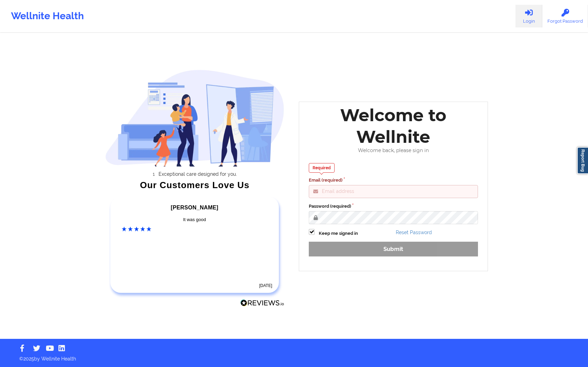 The height and width of the screenshot is (367, 588). What do you see at coordinates (338, 233) in the screenshot?
I see `label: Keep me signed in` at bounding box center [338, 233].